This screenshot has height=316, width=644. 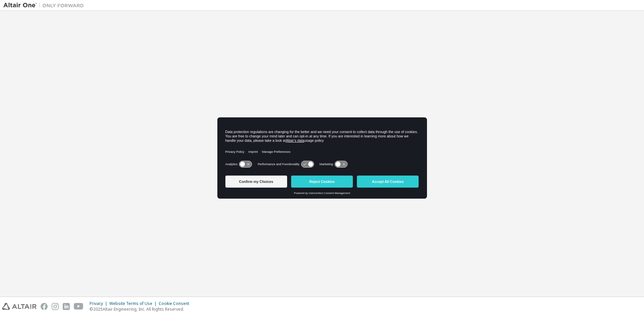 I want to click on div: Privacy, so click(x=99, y=304).